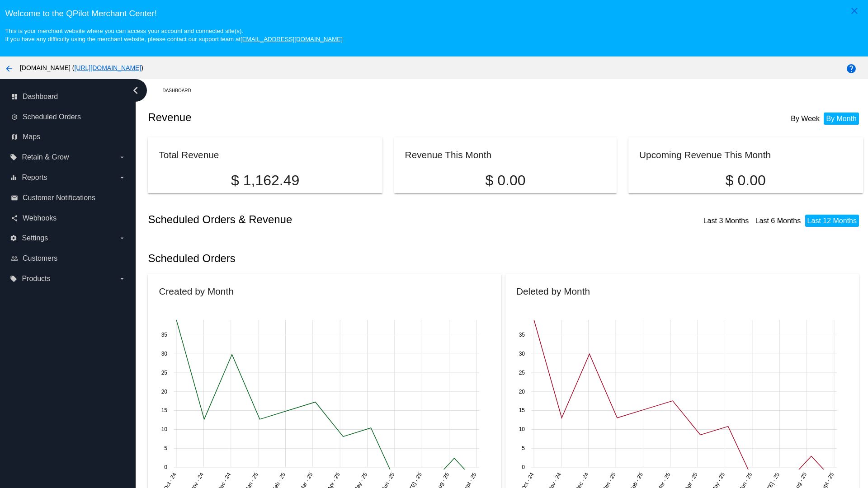  What do you see at coordinates (433, 14) in the screenshot?
I see `h3: Welcome to the QPilot Merchant Center!` at bounding box center [433, 14].